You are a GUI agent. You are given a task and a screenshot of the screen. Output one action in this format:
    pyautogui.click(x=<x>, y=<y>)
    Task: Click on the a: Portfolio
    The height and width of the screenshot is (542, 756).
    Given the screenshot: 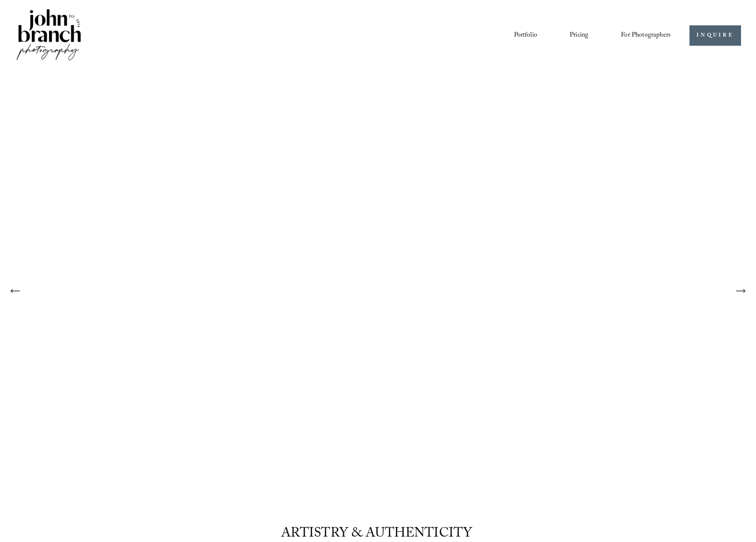 What is the action you would take?
    pyautogui.click(x=526, y=36)
    